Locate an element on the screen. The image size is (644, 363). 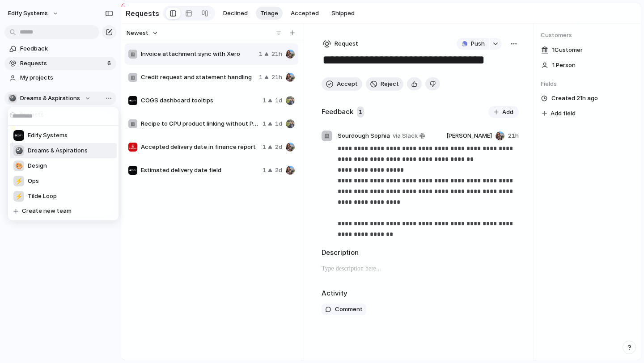
span: Ops is located at coordinates (33, 181).